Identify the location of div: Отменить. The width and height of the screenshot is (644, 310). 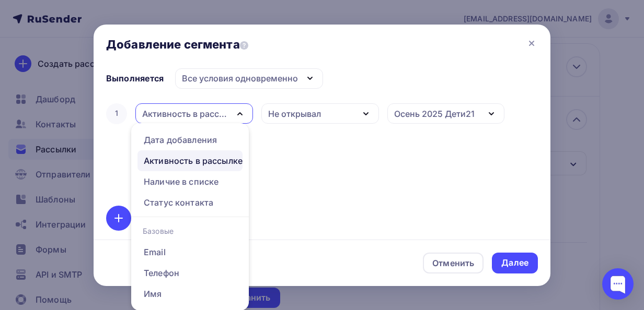
(453, 263).